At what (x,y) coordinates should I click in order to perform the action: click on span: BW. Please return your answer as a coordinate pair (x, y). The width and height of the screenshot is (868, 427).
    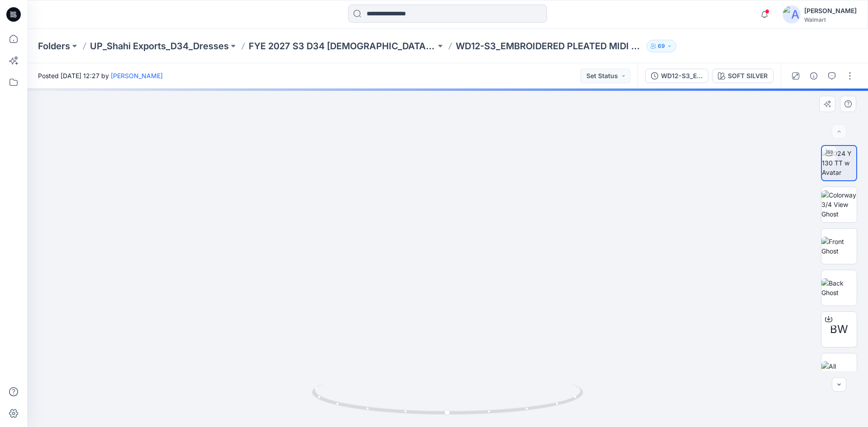
    Looking at the image, I should click on (839, 329).